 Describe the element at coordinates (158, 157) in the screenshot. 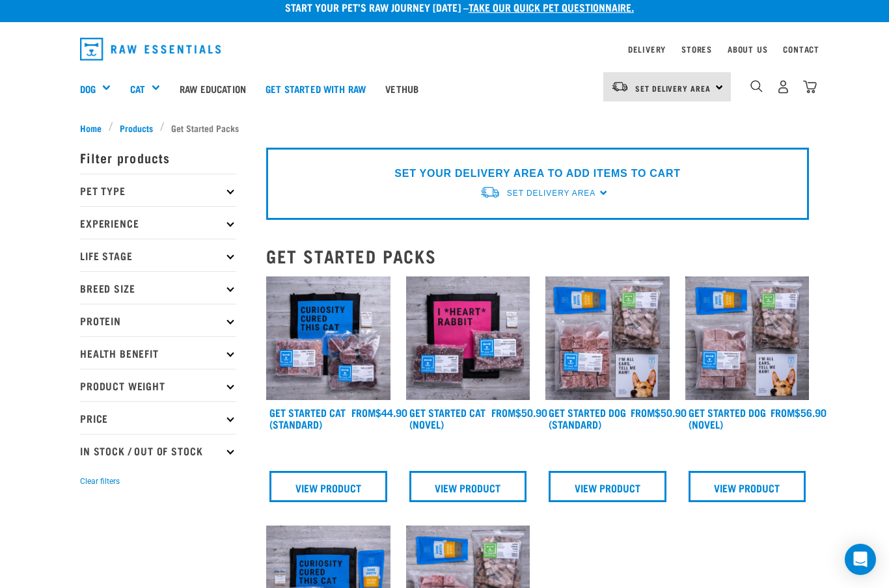

I see `p: Filter products` at that location.